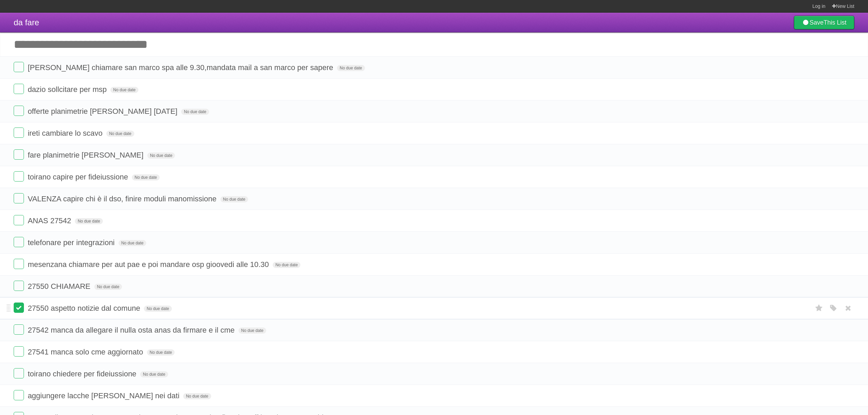 The image size is (868, 415). Describe the element at coordinates (50, 220) in the screenshot. I see `span: ANAS 27542` at that location.